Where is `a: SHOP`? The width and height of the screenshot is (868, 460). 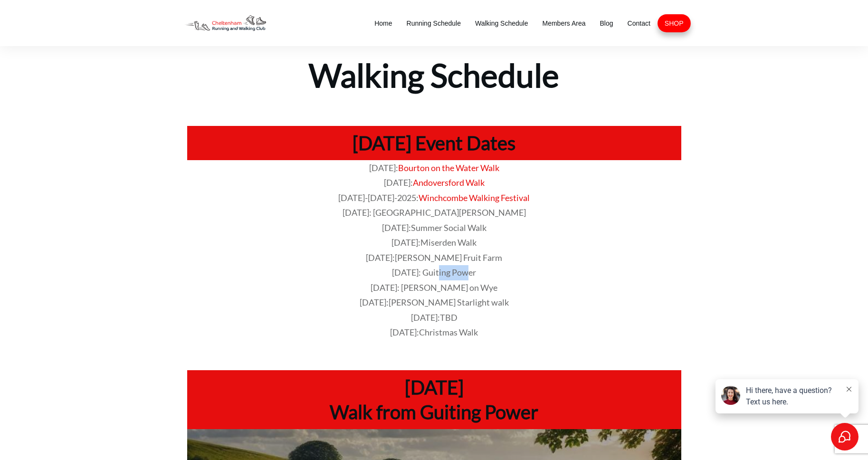
a: SHOP is located at coordinates (674, 23).